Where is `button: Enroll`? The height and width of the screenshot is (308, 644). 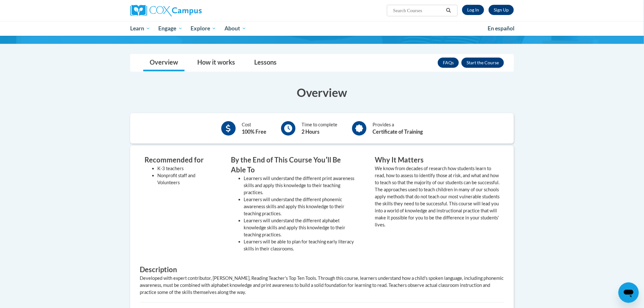 button: Enroll is located at coordinates (482, 63).